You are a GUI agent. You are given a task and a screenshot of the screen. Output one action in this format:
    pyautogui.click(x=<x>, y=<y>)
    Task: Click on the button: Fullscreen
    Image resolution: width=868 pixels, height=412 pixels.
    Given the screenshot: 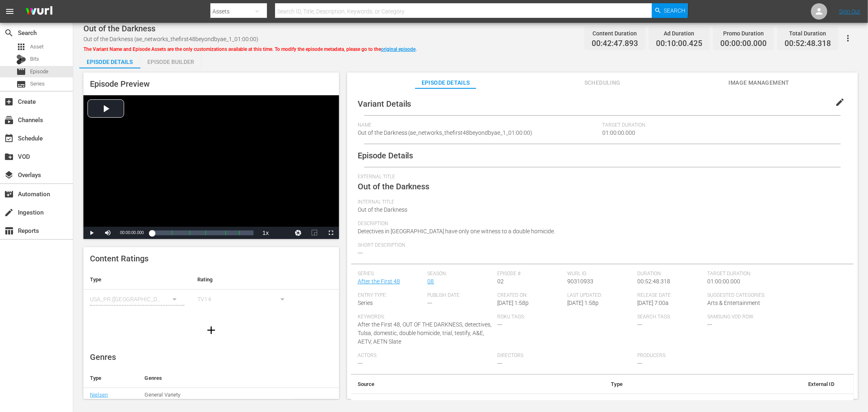 What is the action you would take?
    pyautogui.click(x=331, y=233)
    